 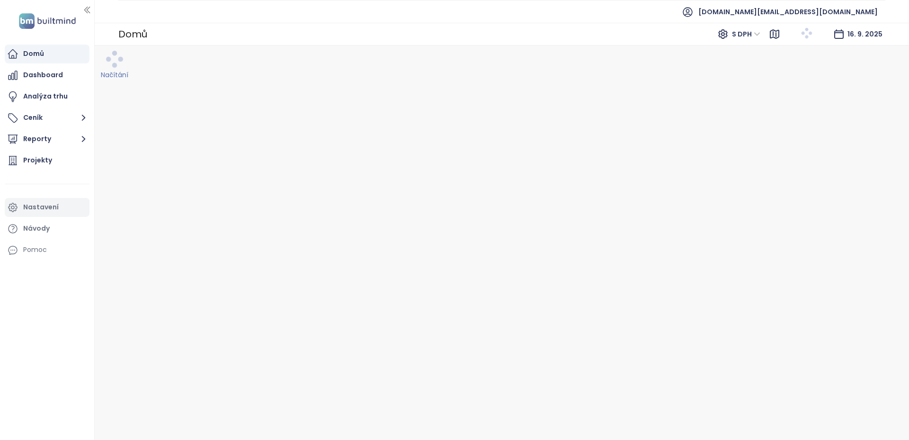 What do you see at coordinates (47, 139) in the screenshot?
I see `button: Reporty` at bounding box center [47, 139].